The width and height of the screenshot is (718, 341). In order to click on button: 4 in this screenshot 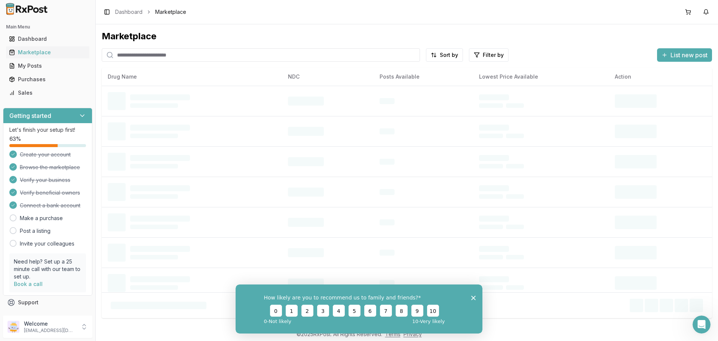, I will do `click(103, 26)`.